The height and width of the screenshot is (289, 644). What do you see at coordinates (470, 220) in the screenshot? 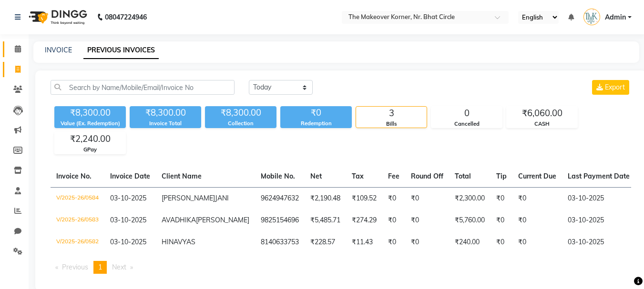
I see `td: ₹5,760.00` at bounding box center [470, 220].